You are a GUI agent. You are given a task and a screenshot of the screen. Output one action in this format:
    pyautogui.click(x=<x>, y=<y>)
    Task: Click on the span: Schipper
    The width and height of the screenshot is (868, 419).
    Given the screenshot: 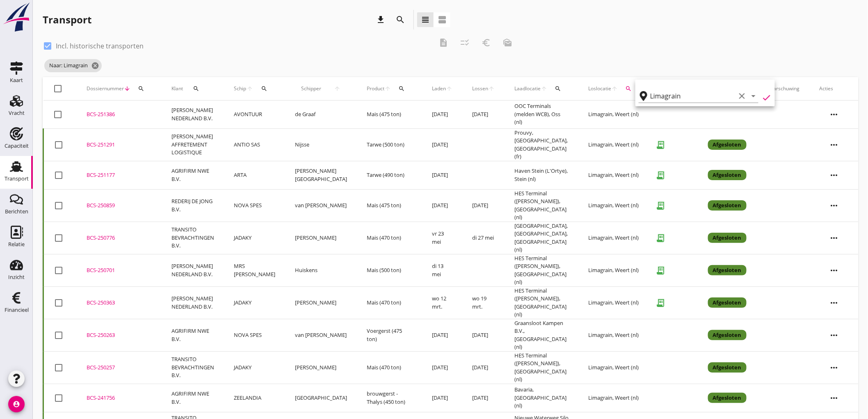 What is the action you would take?
    pyautogui.click(x=311, y=89)
    